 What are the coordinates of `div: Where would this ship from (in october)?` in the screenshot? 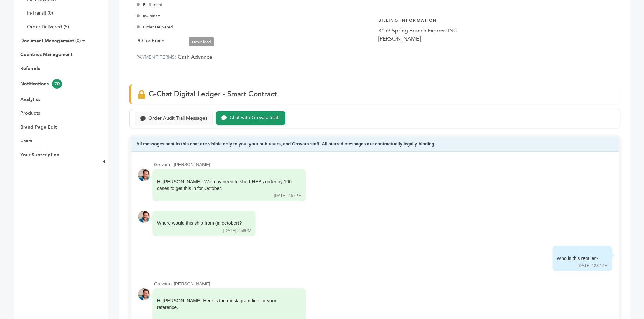 It's located at (199, 224).